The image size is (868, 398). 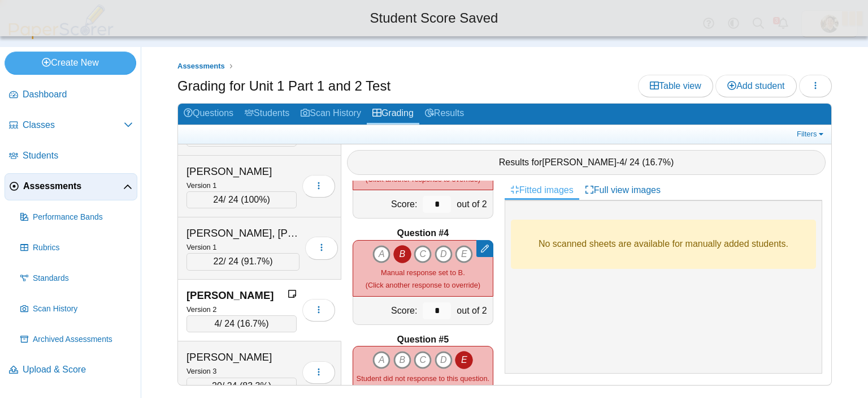 I want to click on h1: Grading for Unit 1 Part 1 and 2 Test, so click(x=284, y=86).